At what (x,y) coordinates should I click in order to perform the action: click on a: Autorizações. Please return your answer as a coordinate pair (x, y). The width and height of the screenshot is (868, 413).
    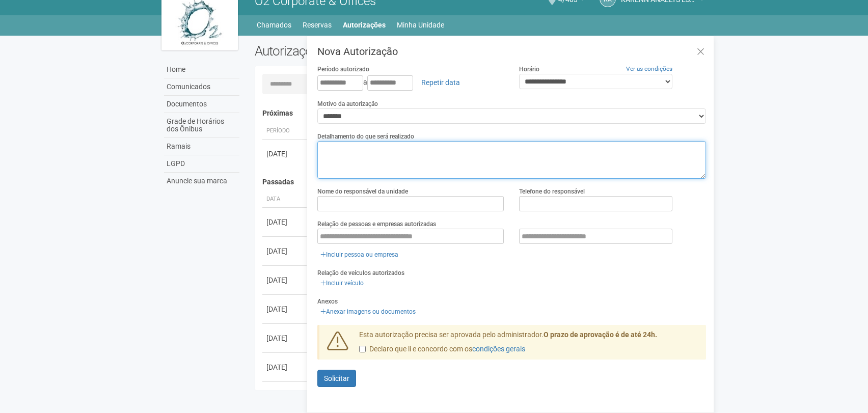
    Looking at the image, I should click on (365, 25).